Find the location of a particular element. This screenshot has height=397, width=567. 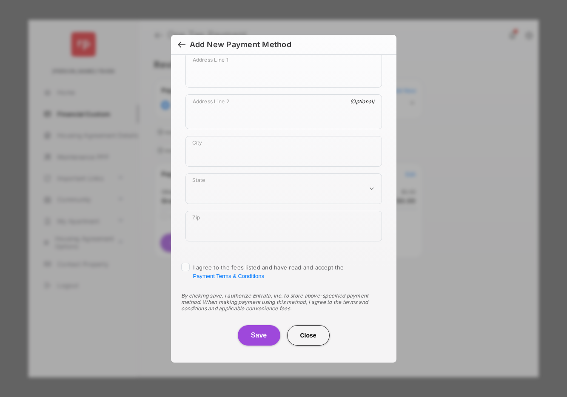

button: I agree to the fees listed and have read and accept the is located at coordinates (229, 276).